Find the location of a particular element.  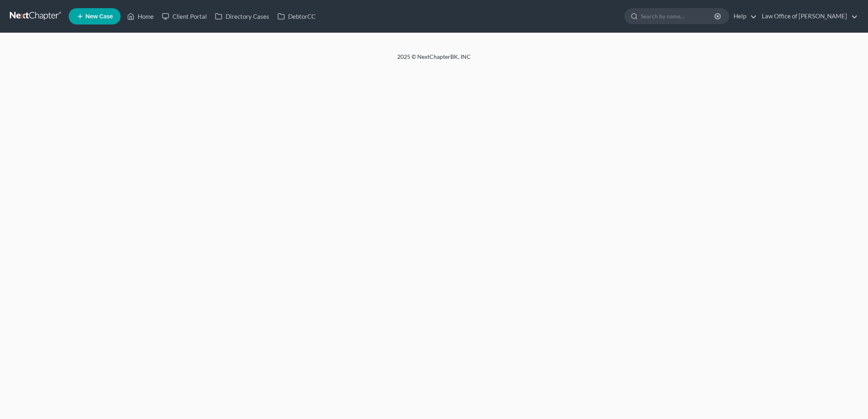

a: Directory Cases is located at coordinates (242, 16).